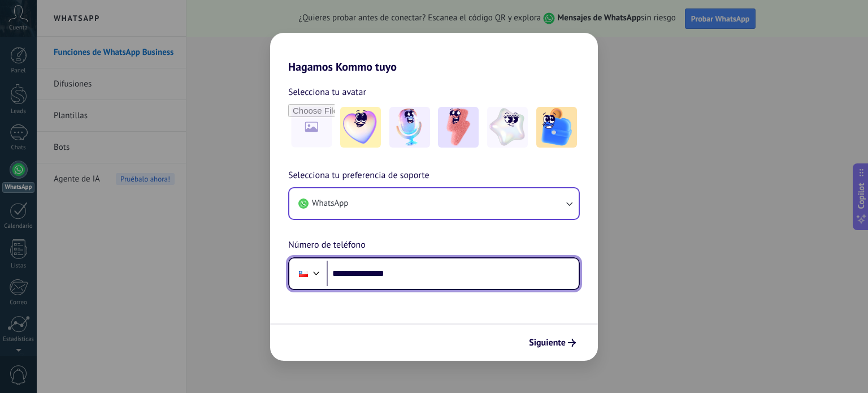 This screenshot has height=393, width=868. Describe the element at coordinates (327, 245) in the screenshot. I see `span: Número de teléfono` at that location.